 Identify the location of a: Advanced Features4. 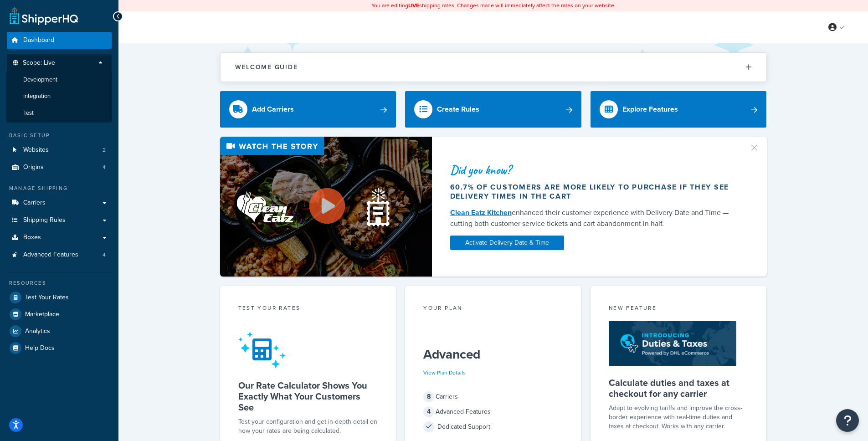
(59, 254).